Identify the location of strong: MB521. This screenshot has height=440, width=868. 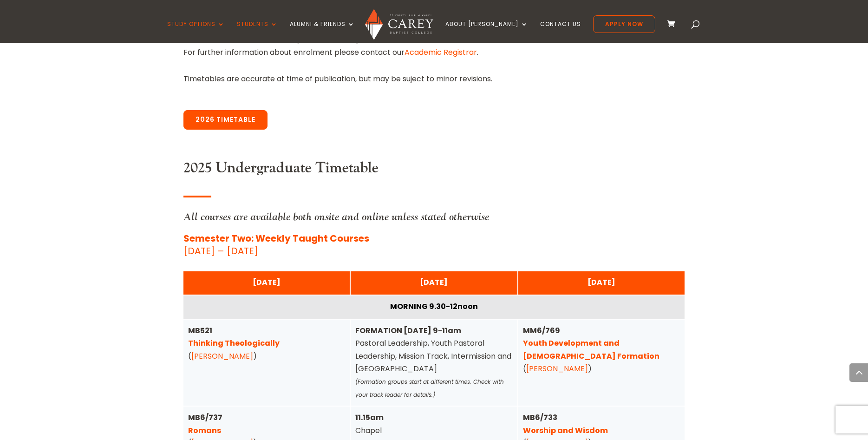
(233, 337).